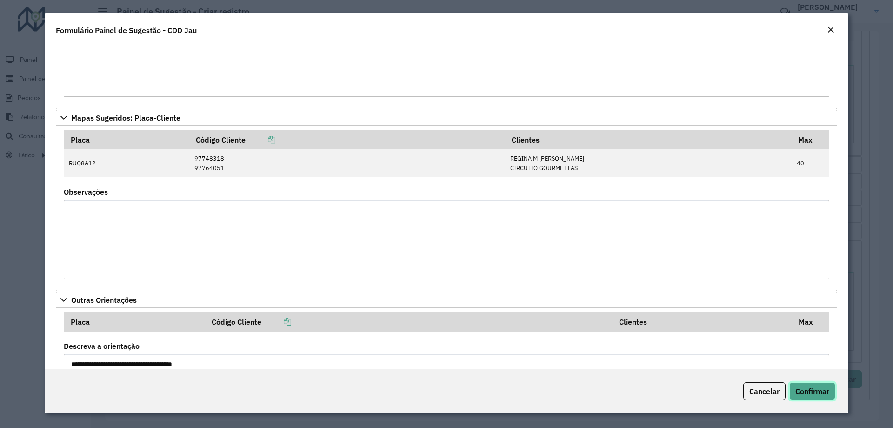 This screenshot has height=428, width=893. I want to click on span: Confirmar, so click(812, 391).